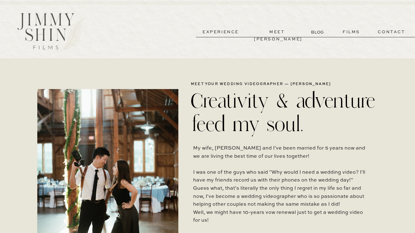 This screenshot has height=233, width=415. What do you see at coordinates (286, 112) in the screenshot?
I see `h2: Creativity & adventure feed my soul.` at bounding box center [286, 112].